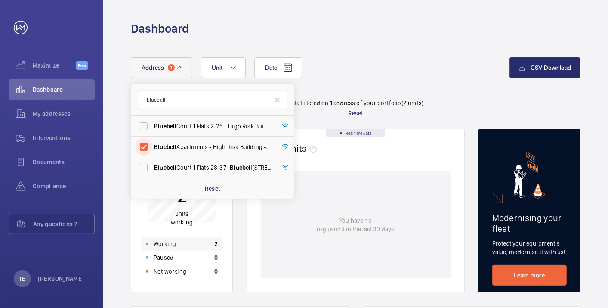 The width and height of the screenshot is (608, 308). I want to click on input: Search by address, so click(213, 100).